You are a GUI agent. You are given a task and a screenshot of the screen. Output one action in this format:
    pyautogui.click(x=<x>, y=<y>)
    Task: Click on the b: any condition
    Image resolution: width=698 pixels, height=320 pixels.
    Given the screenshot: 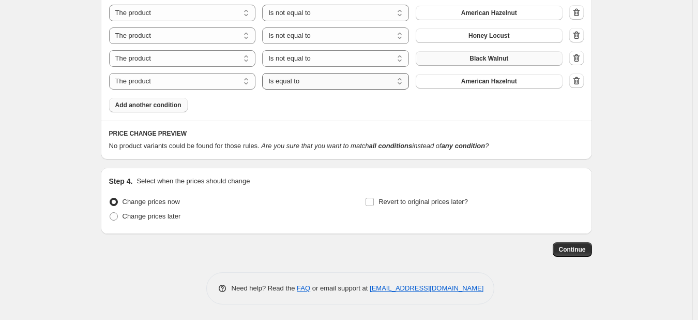 What is the action you would take?
    pyautogui.click(x=464, y=145)
    